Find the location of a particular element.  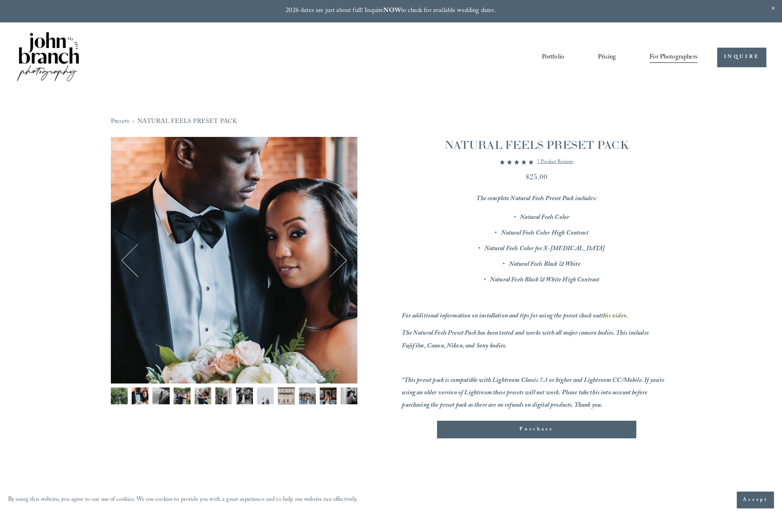

img: FUJ14832.jpg is located at coordinates (328, 396).